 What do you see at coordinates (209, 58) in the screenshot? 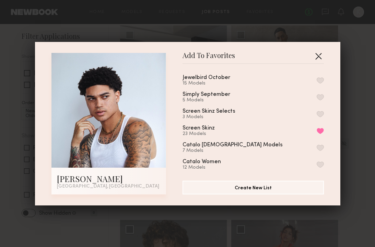
I see `span: Add To Favorites` at bounding box center [209, 58].